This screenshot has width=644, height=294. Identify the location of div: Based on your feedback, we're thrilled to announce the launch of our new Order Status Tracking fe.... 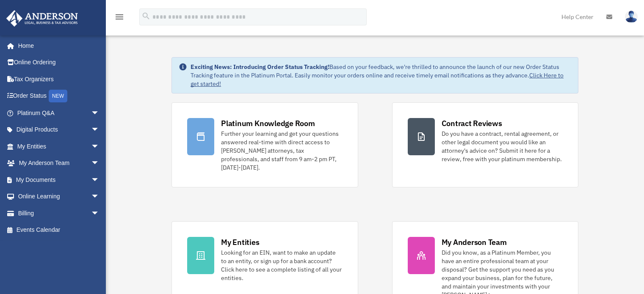
(380, 75).